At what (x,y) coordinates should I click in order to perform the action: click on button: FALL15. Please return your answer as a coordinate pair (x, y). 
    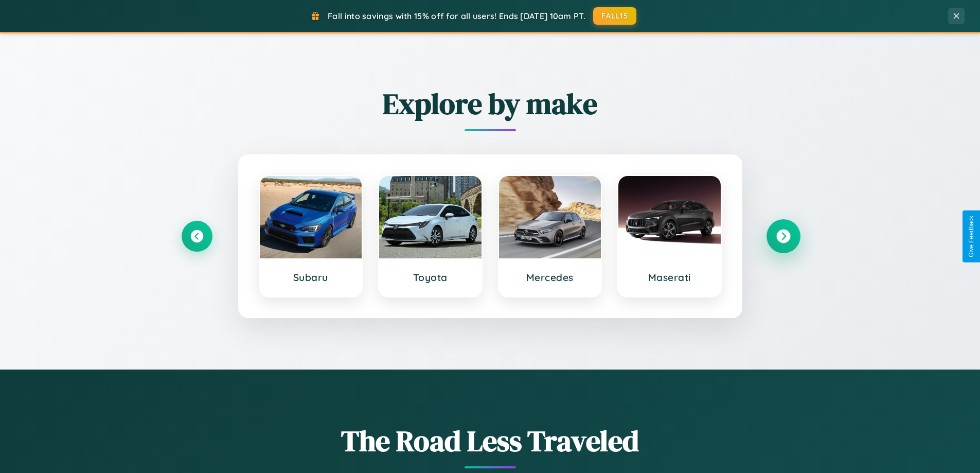
    Looking at the image, I should click on (615, 16).